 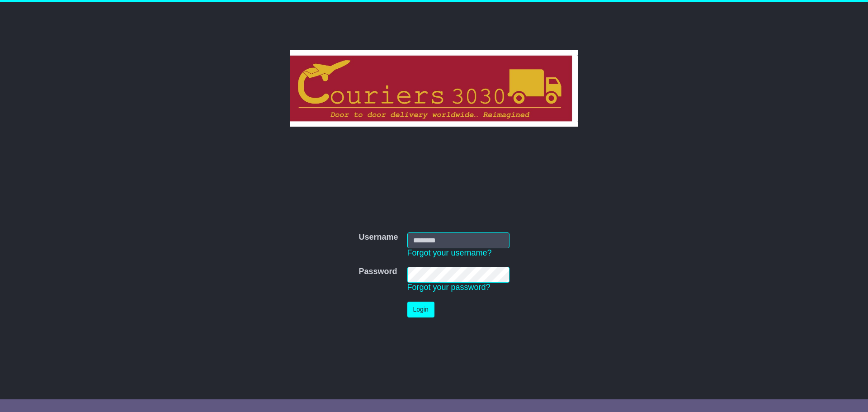 What do you see at coordinates (449, 287) in the screenshot?
I see `a: Forgot your password?` at bounding box center [449, 287].